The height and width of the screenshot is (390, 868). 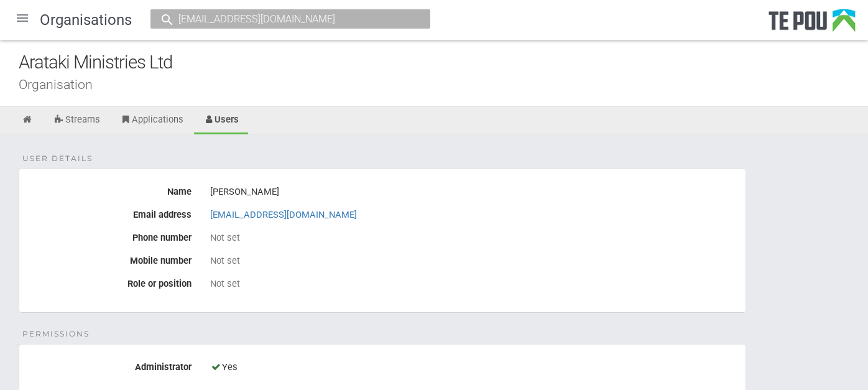 What do you see at coordinates (110, 189) in the screenshot?
I see `label: Name` at bounding box center [110, 189].